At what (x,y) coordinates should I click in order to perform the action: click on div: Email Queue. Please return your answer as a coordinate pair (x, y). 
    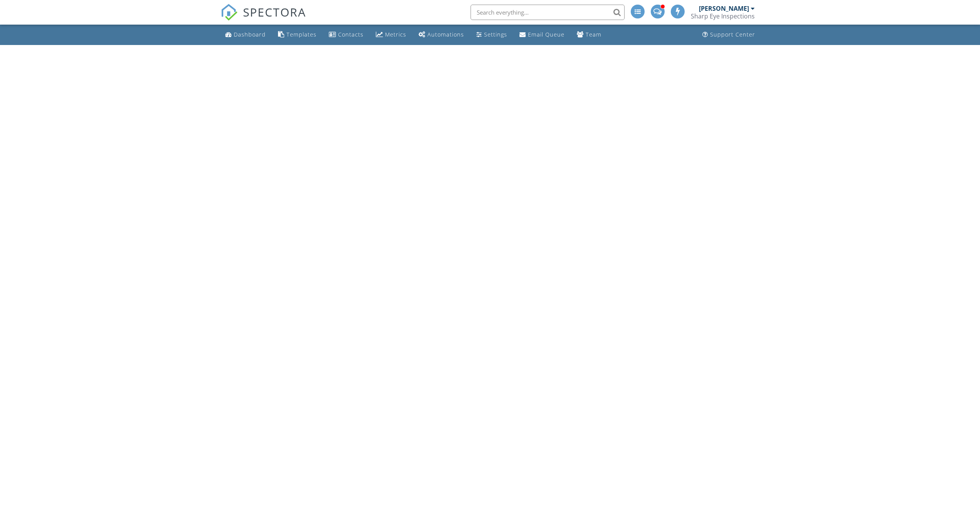
    Looking at the image, I should click on (546, 34).